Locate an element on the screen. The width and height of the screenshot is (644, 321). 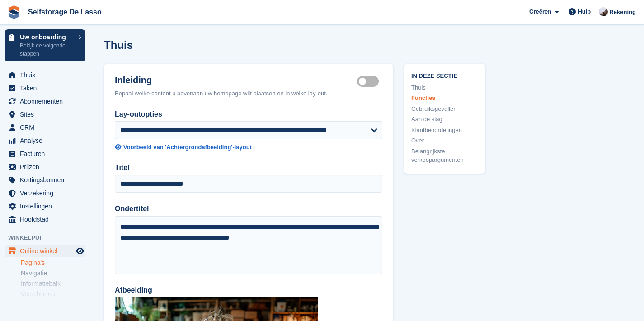
span: Prijzen is located at coordinates (47, 167).